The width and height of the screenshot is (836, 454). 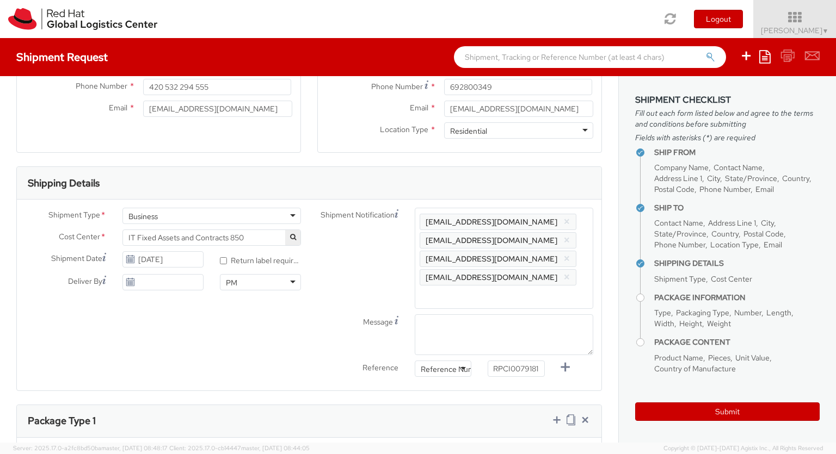 I want to click on div: Reference Number, so click(x=453, y=369).